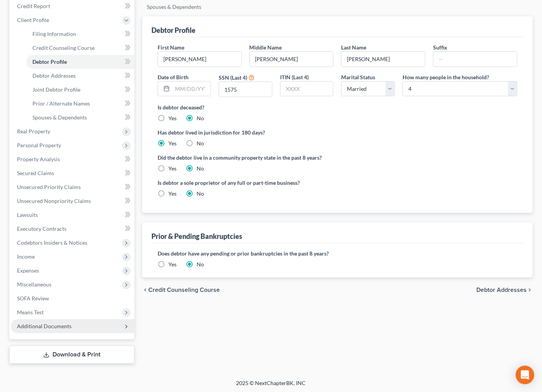 The height and width of the screenshot is (392, 542). Describe the element at coordinates (354, 47) in the screenshot. I see `label: Last Name` at that location.